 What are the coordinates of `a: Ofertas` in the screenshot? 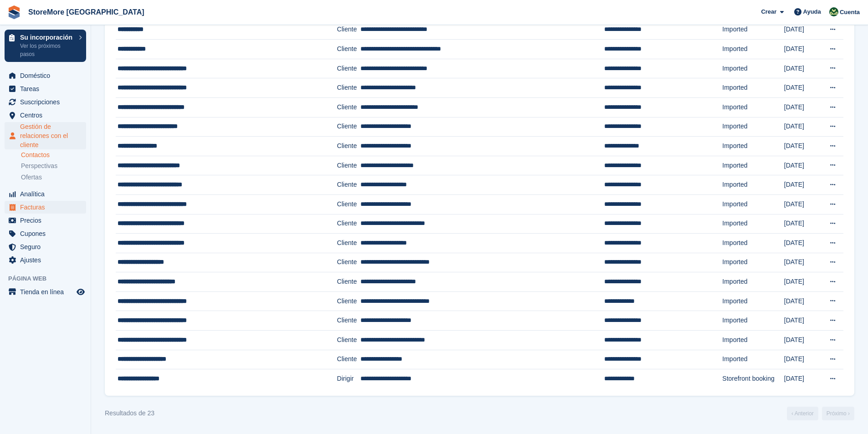 It's located at (53, 177).